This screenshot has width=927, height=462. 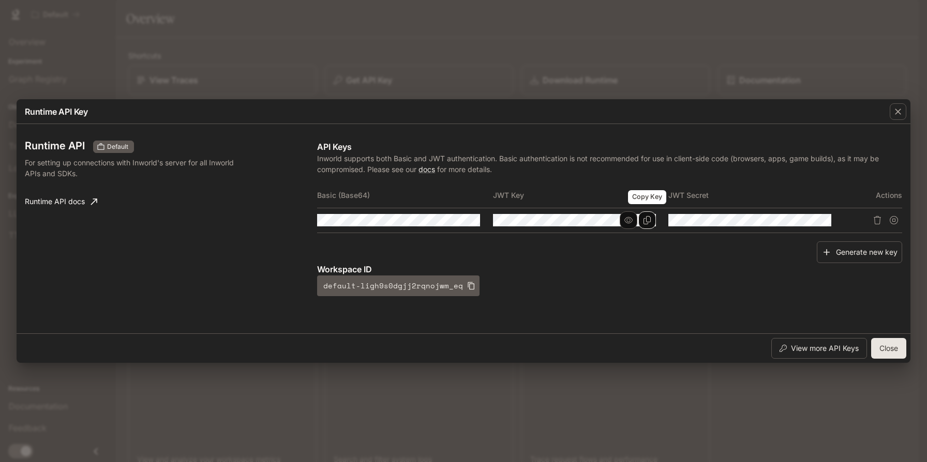 What do you see at coordinates (609, 147) in the screenshot?
I see `p: API Keys` at bounding box center [609, 147].